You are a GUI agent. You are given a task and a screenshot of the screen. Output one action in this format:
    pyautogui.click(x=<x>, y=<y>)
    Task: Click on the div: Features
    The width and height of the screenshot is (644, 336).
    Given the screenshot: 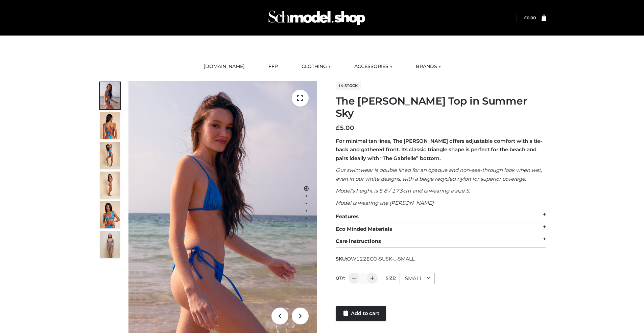 What is the action you would take?
    pyautogui.click(x=441, y=216)
    